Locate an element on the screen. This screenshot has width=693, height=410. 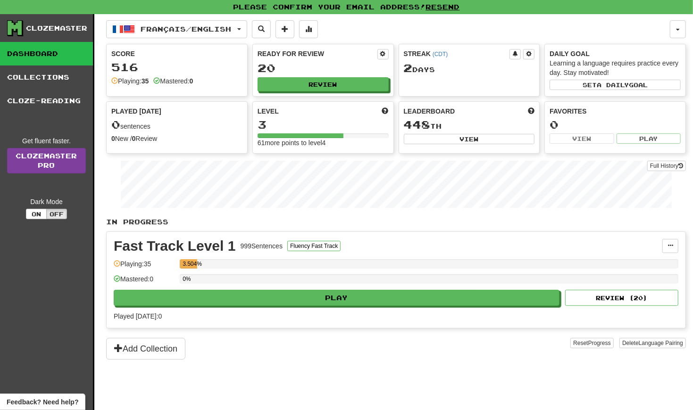
button: Review is located at coordinates (323, 84).